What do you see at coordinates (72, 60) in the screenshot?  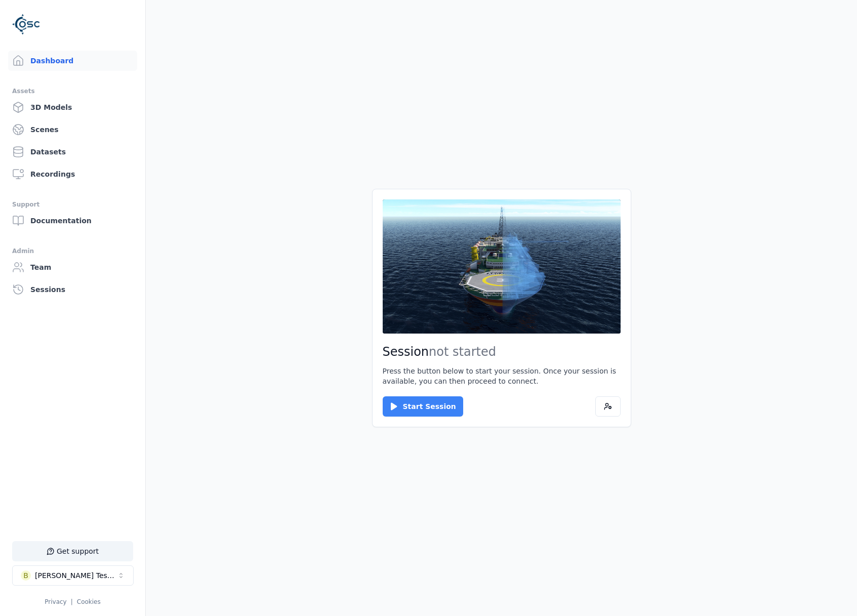 I see `a: Dashboard` at bounding box center [72, 60].